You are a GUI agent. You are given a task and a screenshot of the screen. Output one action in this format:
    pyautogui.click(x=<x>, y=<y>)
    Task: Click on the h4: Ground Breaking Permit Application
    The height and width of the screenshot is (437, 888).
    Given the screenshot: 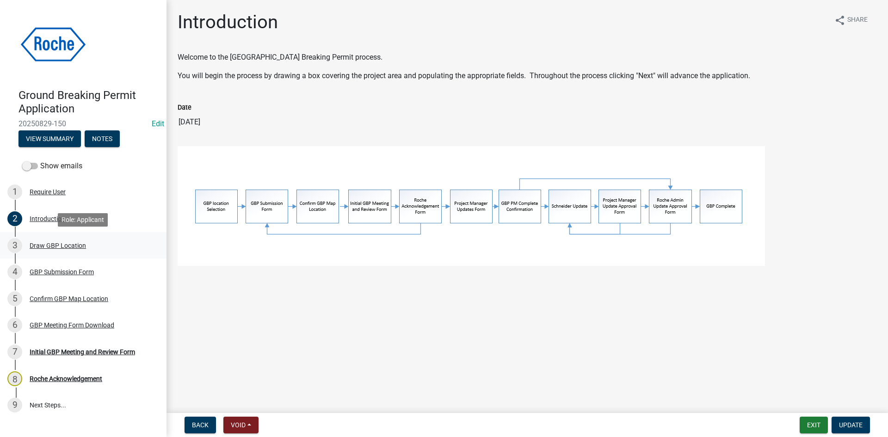 What is the action you would take?
    pyautogui.click(x=89, y=102)
    